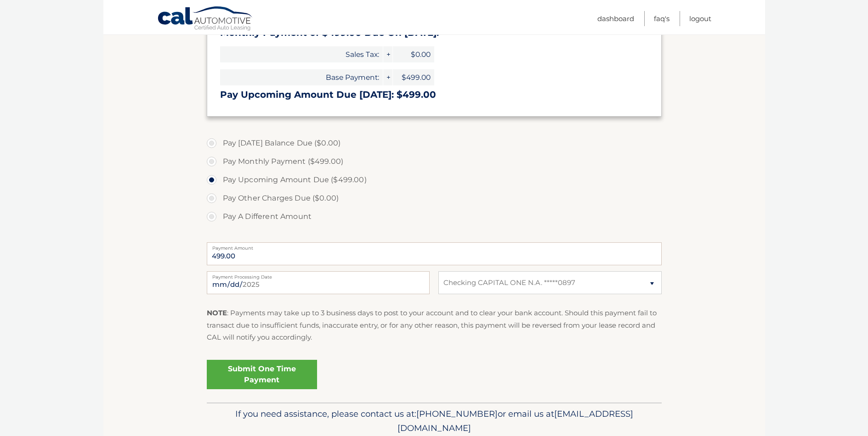 Image resolution: width=868 pixels, height=436 pixels. Describe the element at coordinates (434, 325) in the screenshot. I see `p: : Payments may take up to 3 business days to post to your account and to clear your bank account....` at that location.